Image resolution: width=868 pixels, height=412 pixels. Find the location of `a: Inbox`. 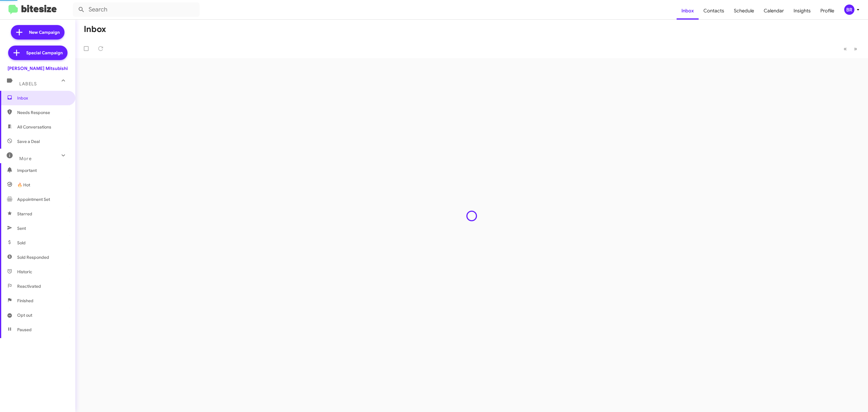

a: Inbox is located at coordinates (687, 11).